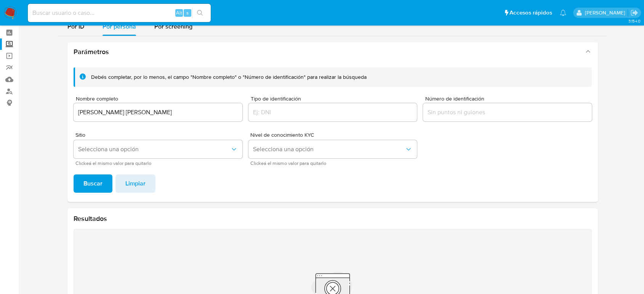 This screenshot has width=644, height=294. Describe the element at coordinates (187, 12) in the screenshot. I see `span: s` at that location.